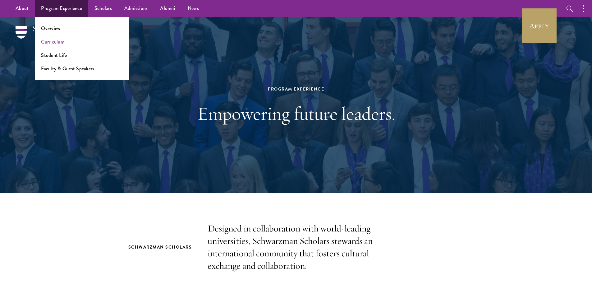 The image size is (592, 294). What do you see at coordinates (296, 89) in the screenshot?
I see `div: Program Experience` at bounding box center [296, 89].